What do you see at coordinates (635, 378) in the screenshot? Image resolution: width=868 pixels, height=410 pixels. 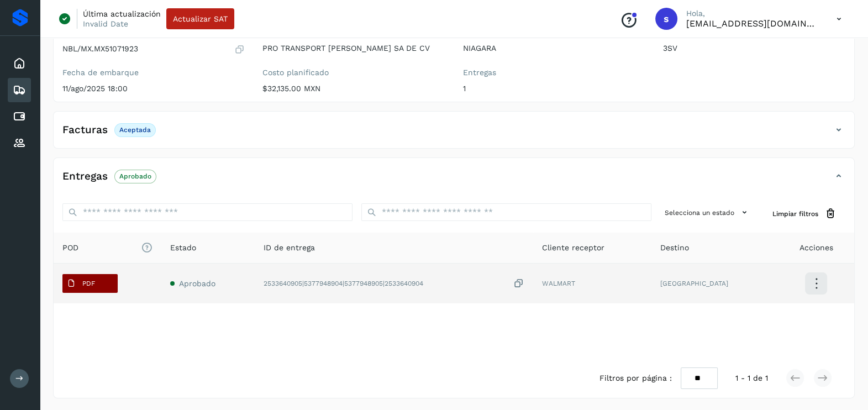 I see `span: Filtros por página :` at bounding box center [635, 378].